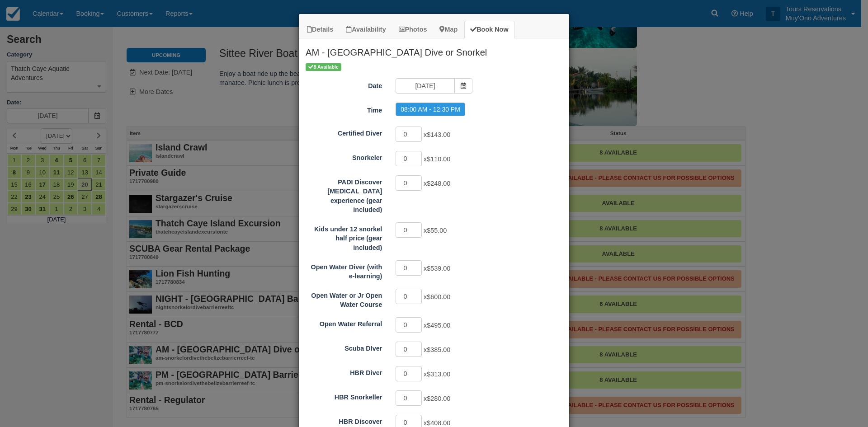 This screenshot has width=868, height=427. Describe the element at coordinates (438, 268) in the screenshot. I see `span: $539.00` at that location.